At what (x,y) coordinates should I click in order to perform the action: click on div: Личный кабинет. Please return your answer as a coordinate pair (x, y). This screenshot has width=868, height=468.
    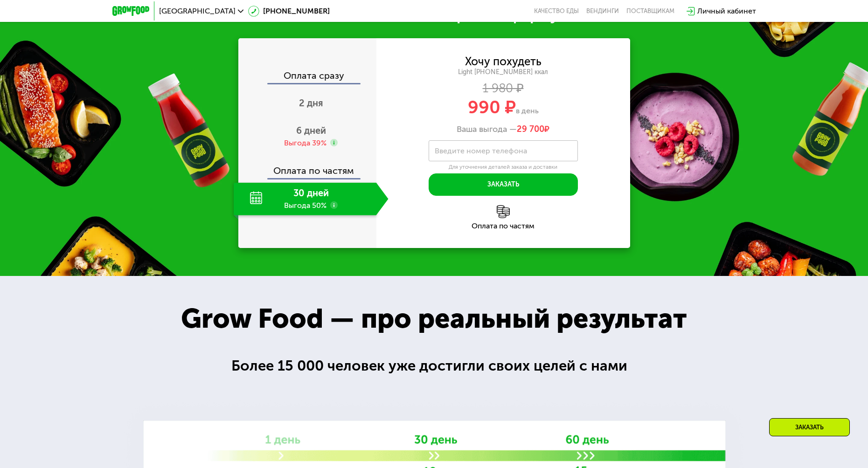
    Looking at the image, I should click on (727, 11).